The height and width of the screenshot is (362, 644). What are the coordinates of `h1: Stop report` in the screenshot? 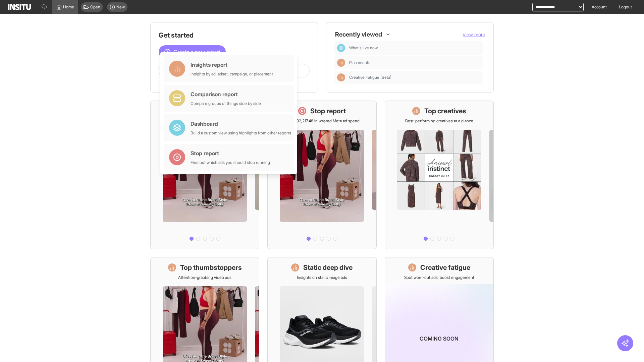 It's located at (328, 111).